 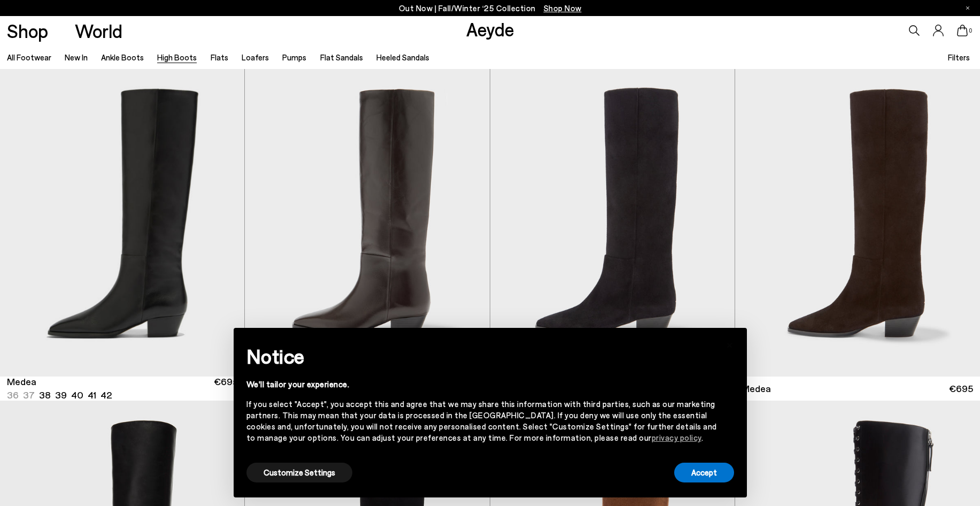 What do you see at coordinates (45, 395) in the screenshot?
I see `li: 38` at bounding box center [45, 395].